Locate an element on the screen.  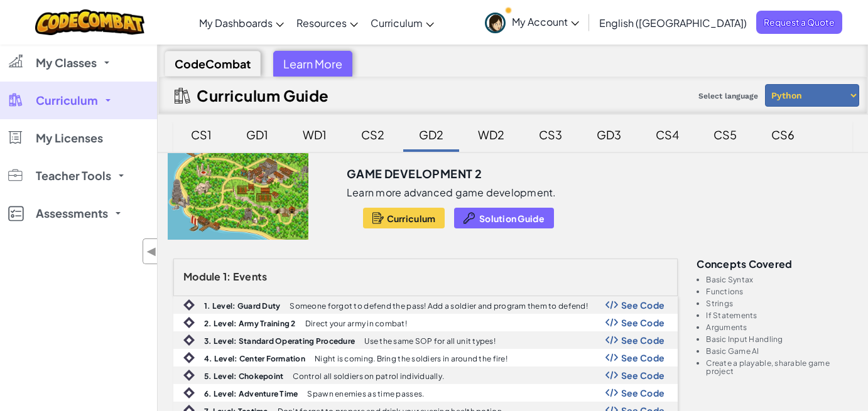
b: 4. Level: Center Formation is located at coordinates (255, 359).